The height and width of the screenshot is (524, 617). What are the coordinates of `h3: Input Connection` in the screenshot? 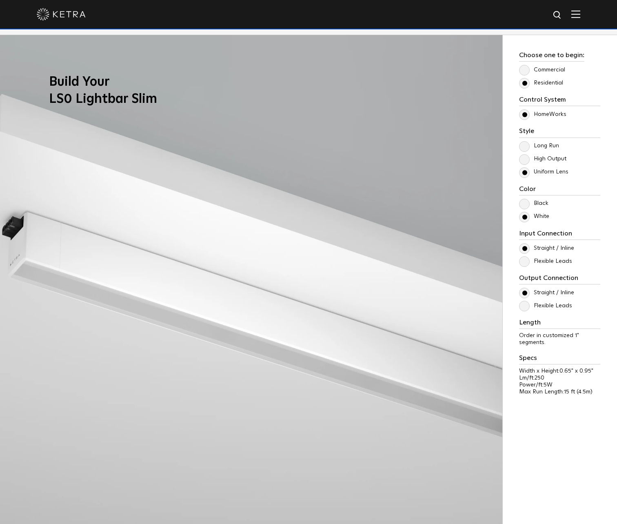 It's located at (560, 235).